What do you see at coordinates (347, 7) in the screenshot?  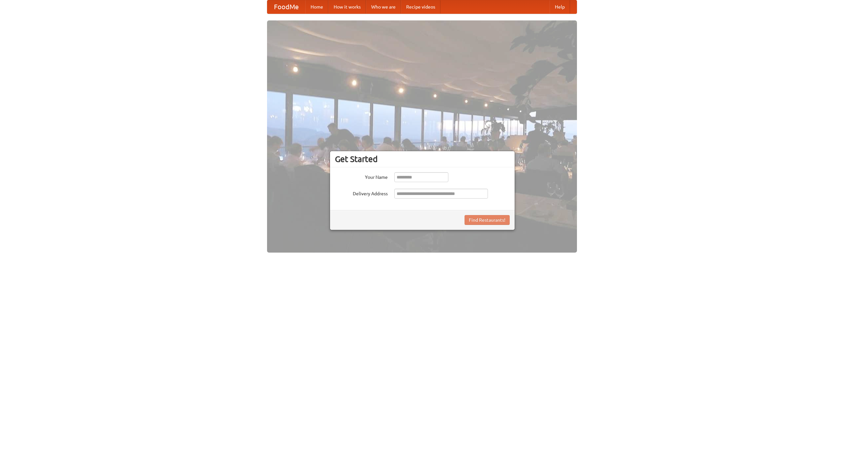 I see `a: How it works` at bounding box center [347, 7].